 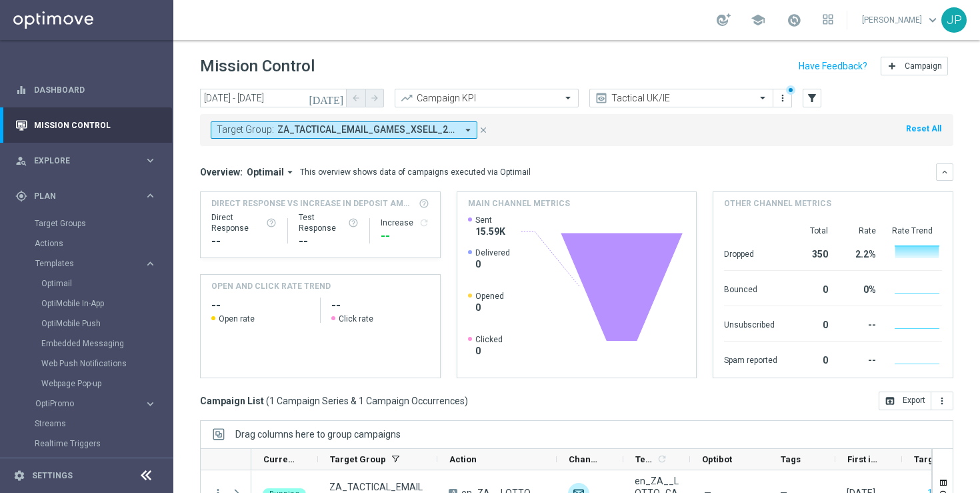 I want to click on span: school, so click(x=758, y=20).